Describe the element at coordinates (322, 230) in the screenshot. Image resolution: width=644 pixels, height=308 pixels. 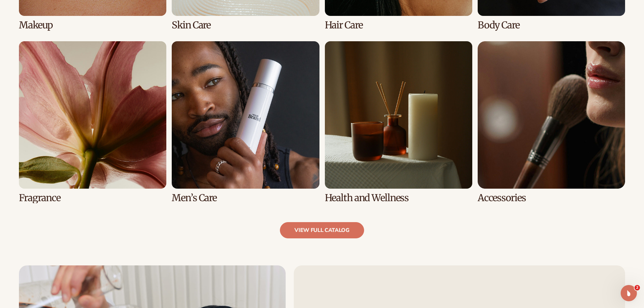
I see `a: view full catalog` at that location.